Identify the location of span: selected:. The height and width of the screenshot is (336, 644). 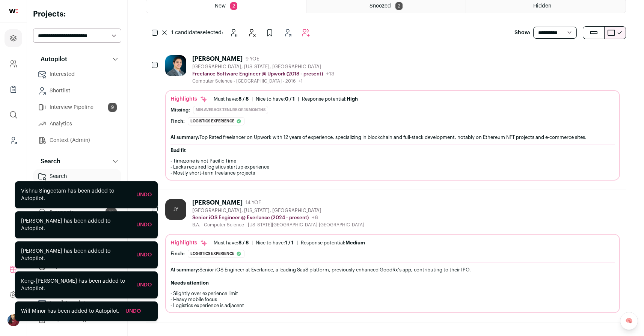
(197, 33).